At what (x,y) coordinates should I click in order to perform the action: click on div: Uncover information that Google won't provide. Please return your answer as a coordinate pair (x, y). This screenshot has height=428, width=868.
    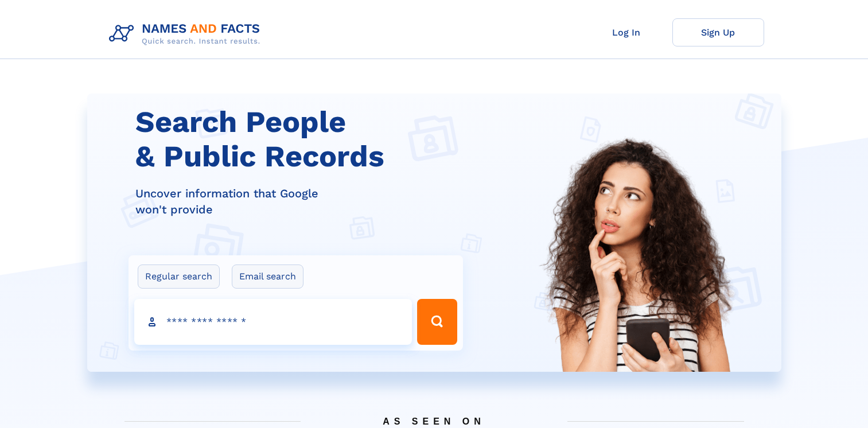
    Looking at the image, I should click on (303, 201).